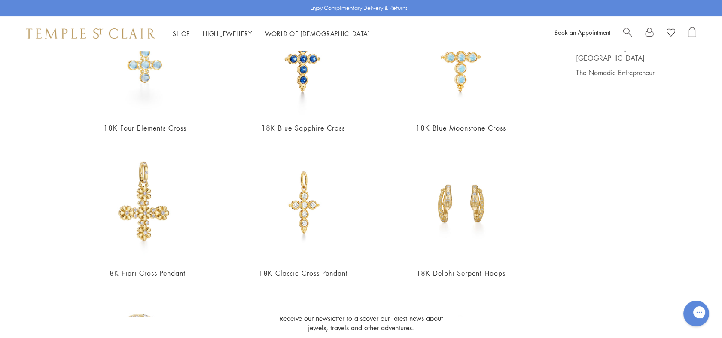  Describe the element at coordinates (627, 33) in the screenshot. I see `a: Search` at that location.